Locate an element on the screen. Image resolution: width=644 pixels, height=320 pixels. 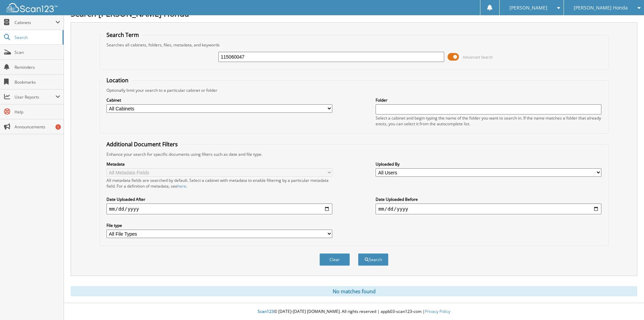
span: Advanced Search is located at coordinates (478, 57).